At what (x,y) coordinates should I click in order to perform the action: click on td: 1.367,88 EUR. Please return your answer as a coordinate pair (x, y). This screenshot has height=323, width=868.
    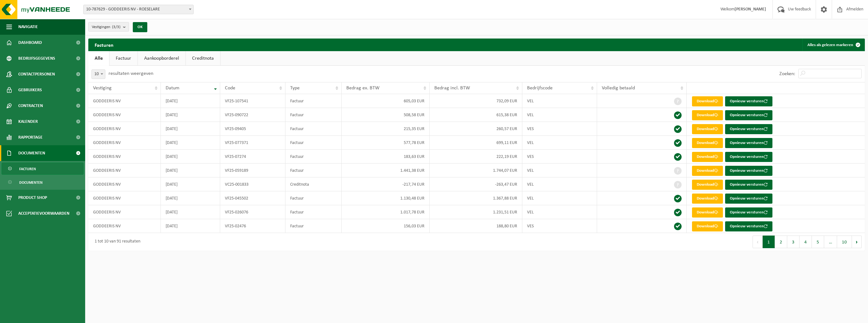
    Looking at the image, I should click on (476, 198).